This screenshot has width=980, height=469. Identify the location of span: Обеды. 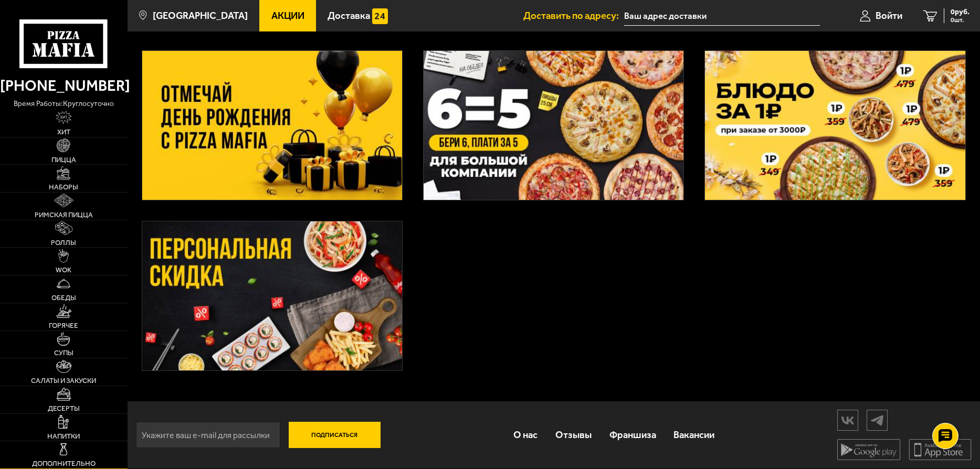
(63, 297).